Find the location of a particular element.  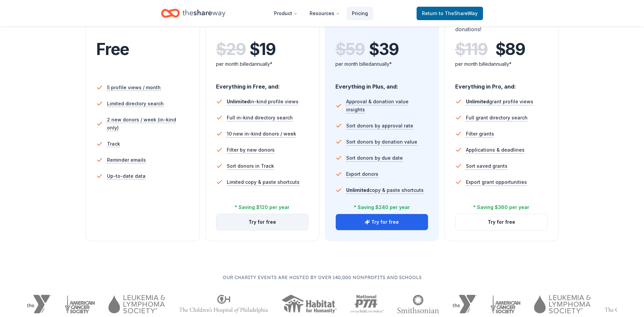

div: Everything in Pro, and: is located at coordinates (501, 84).